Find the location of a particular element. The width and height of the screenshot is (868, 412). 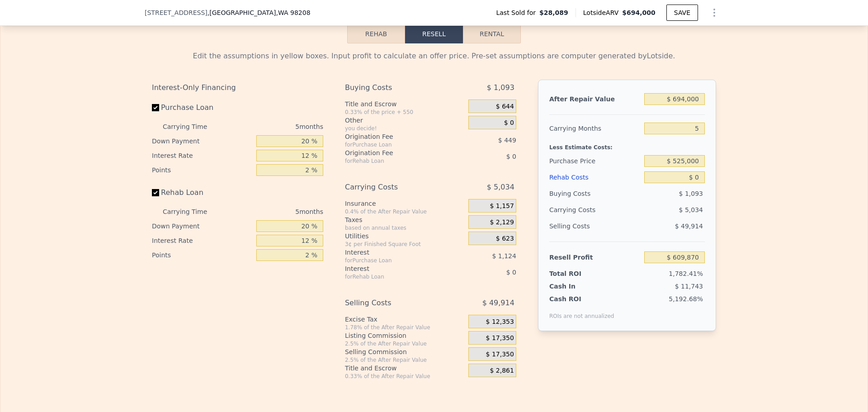

span: 1,782.41% is located at coordinates (685, 273).